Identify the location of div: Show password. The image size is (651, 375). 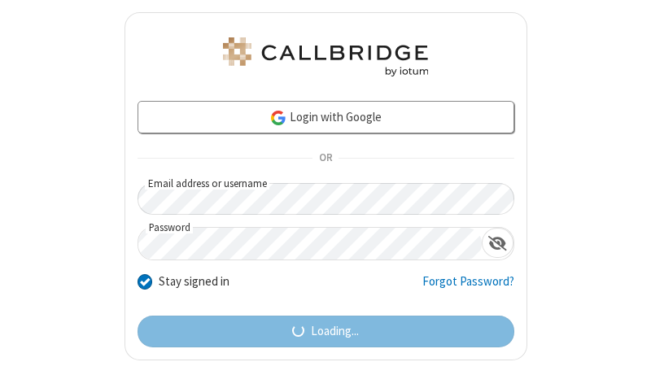
(497, 242).